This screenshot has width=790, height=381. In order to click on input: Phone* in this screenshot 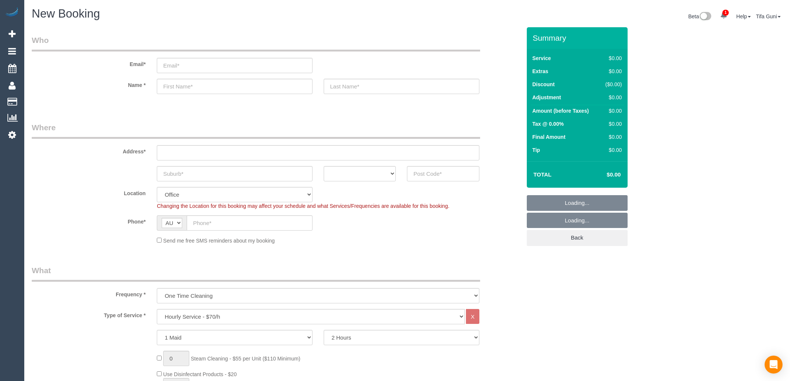, I will do `click(249, 223)`.